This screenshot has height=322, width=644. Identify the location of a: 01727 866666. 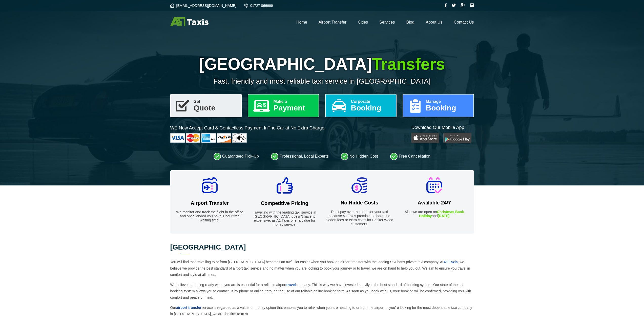
(259, 6).